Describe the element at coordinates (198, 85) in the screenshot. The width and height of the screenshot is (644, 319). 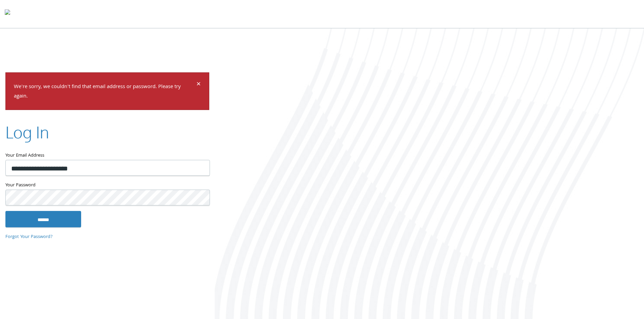
I see `button: Dismiss alert` at that location.